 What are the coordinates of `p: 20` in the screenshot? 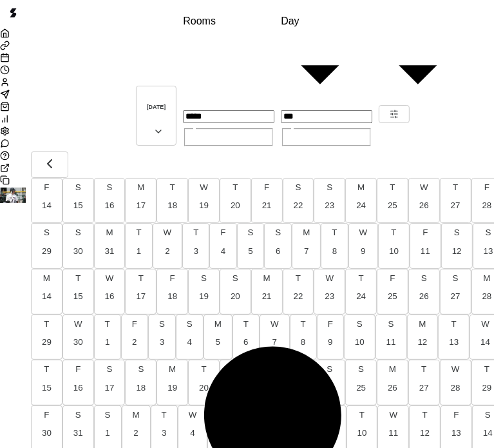 It's located at (235, 205).